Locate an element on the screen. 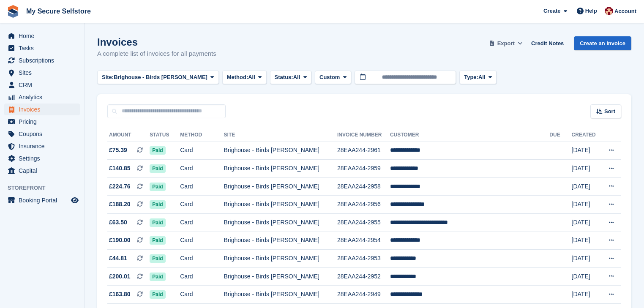  th: Method is located at coordinates (201, 135).